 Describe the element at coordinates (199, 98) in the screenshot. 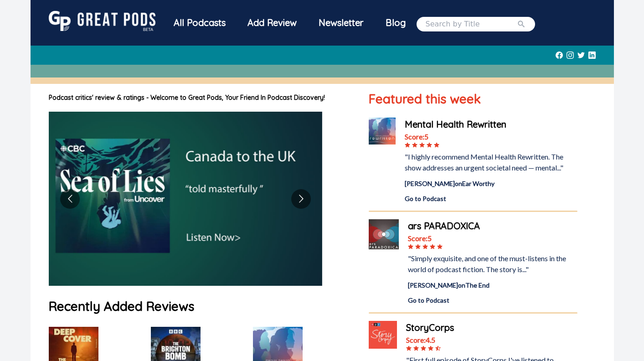

I see `h1: Podcast critics' review & ratings - Welcome to Great Pods, Your Friend In Podcast Discovery!` at that location.